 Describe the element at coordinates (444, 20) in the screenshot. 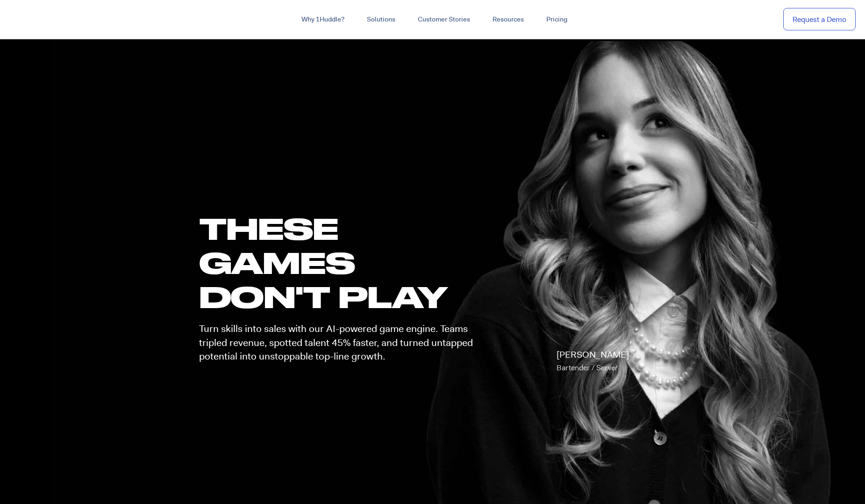

I see `a: Customer Stories` at that location.